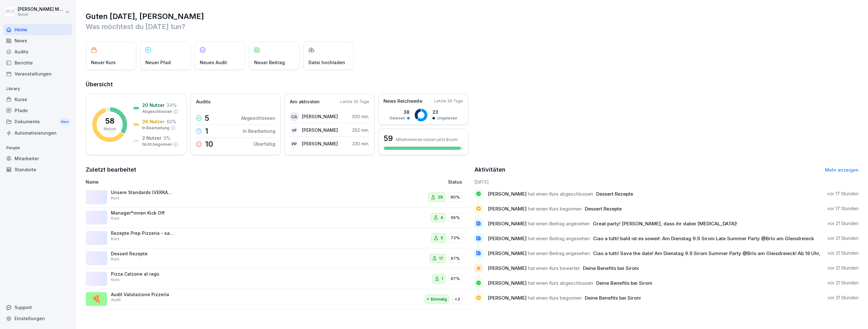 The image size is (868, 329). Describe the element at coordinates (37, 318) in the screenshot. I see `div: Einstellungen` at that location.